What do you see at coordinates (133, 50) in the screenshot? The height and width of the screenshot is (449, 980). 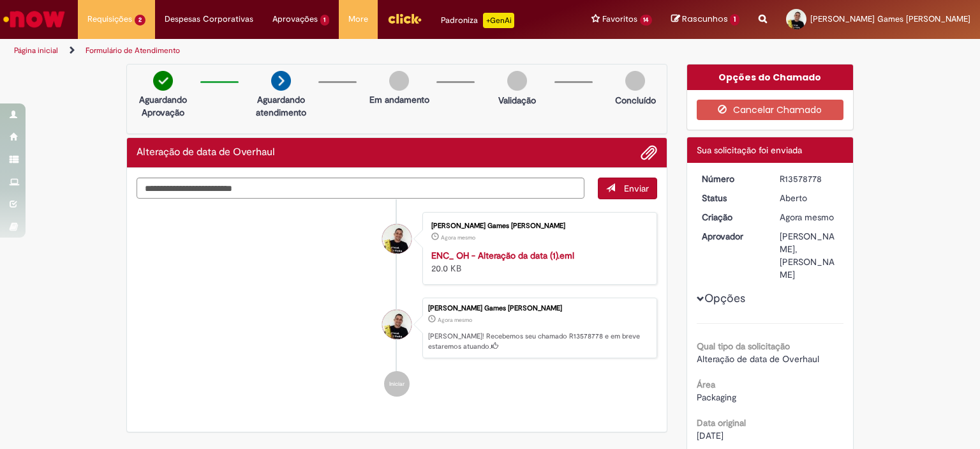 I see `a: Formulário de Atendimento` at bounding box center [133, 50].